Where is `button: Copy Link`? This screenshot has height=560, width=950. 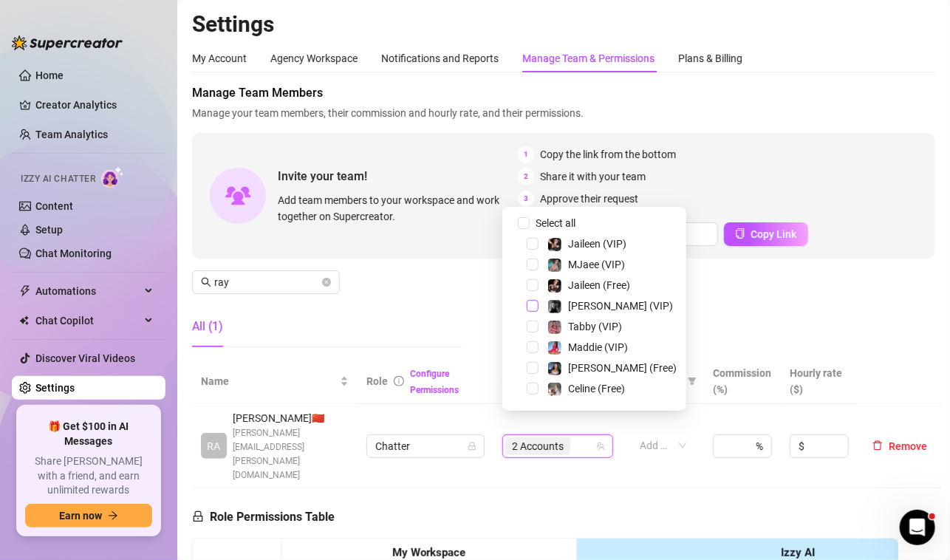 button: Copy Link is located at coordinates (766, 234).